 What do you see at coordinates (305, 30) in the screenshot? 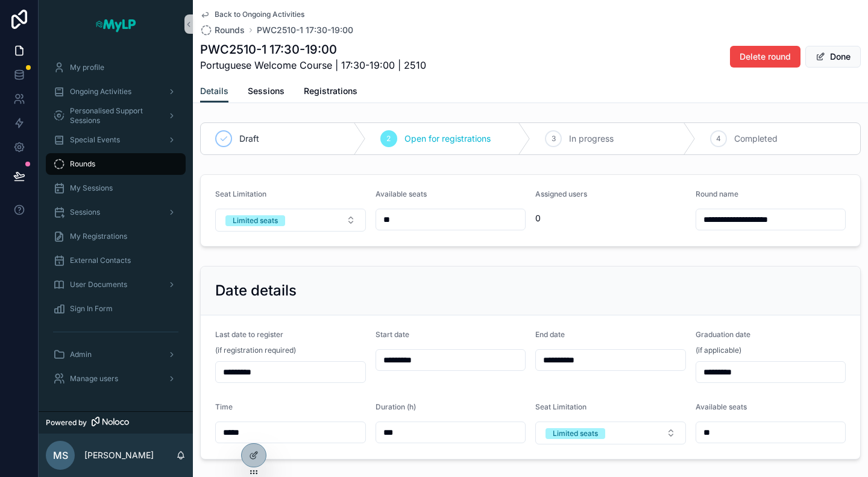
I see `span: PWC2510-1 17:30-19:00` at bounding box center [305, 30].